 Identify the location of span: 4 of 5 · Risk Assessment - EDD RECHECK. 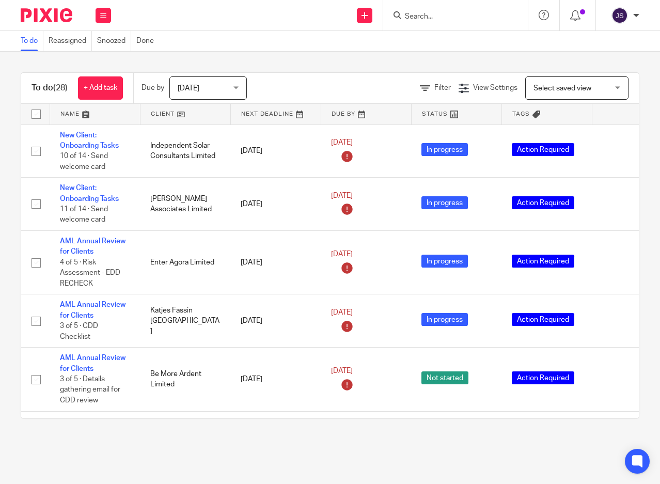
(90, 272).